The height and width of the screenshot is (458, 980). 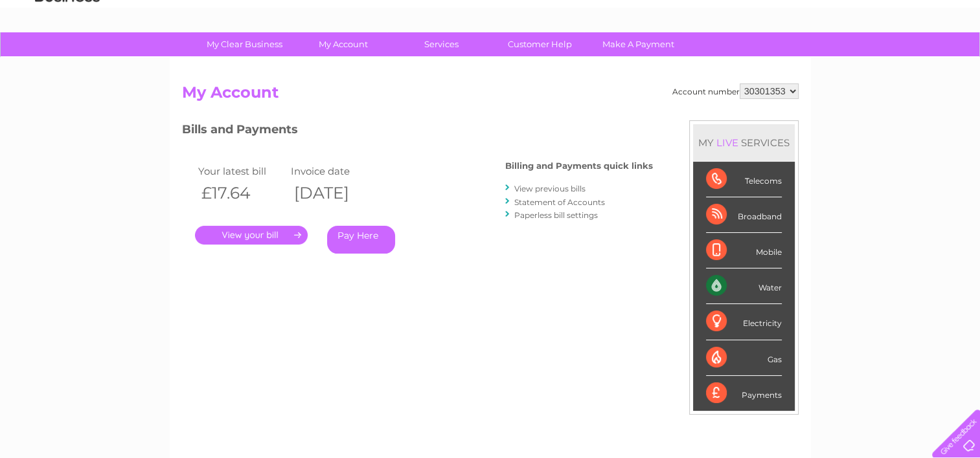 What do you see at coordinates (550, 188) in the screenshot?
I see `a: View previous bills` at bounding box center [550, 188].